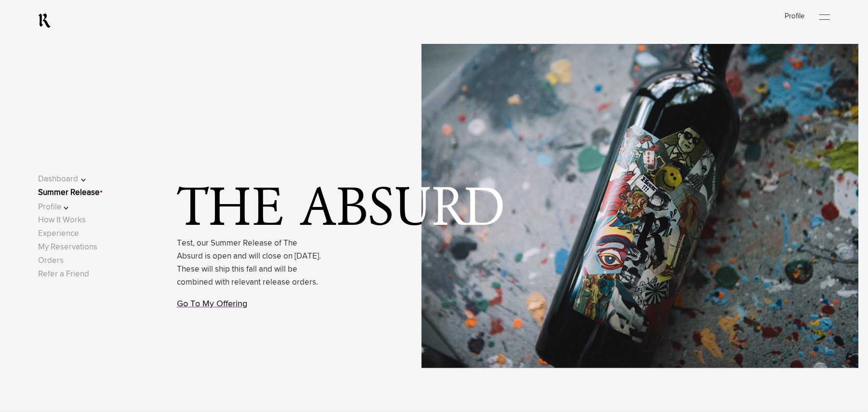 Image resolution: width=868 pixels, height=412 pixels. I want to click on button: Dashboard, so click(68, 179).